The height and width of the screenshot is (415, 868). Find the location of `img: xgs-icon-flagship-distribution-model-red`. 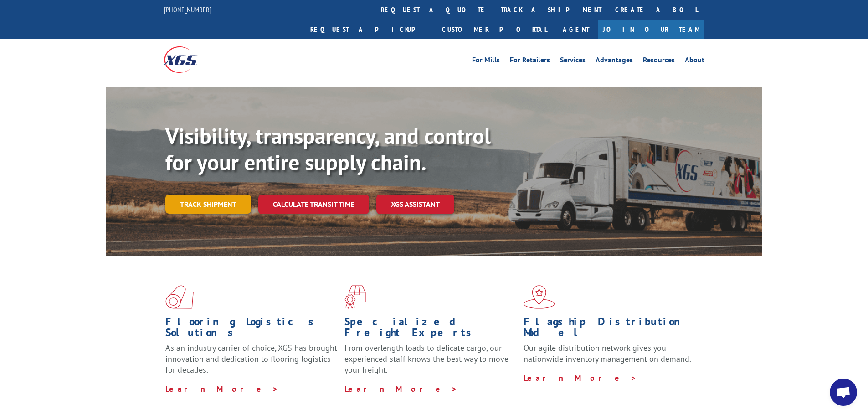

img: xgs-icon-flagship-distribution-model-red is located at coordinates (539, 297).